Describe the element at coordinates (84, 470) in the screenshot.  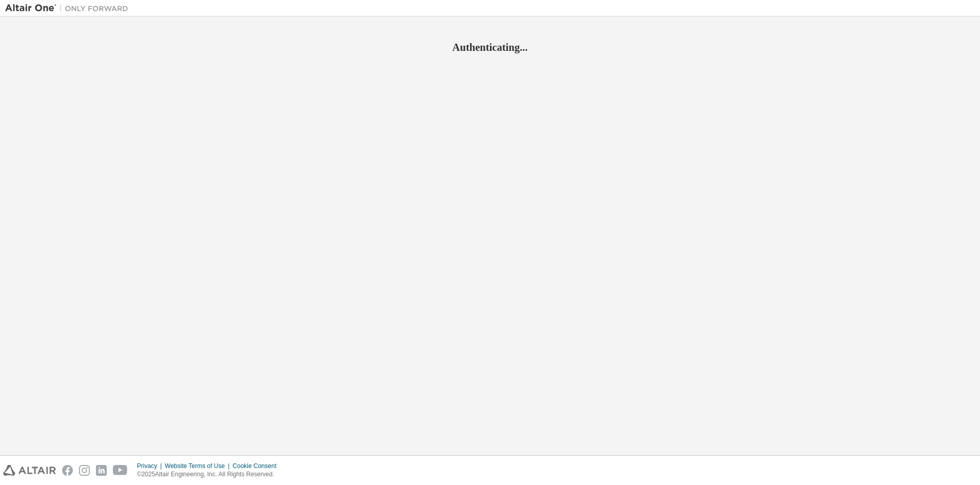
I see `img: instagram.svg` at that location.